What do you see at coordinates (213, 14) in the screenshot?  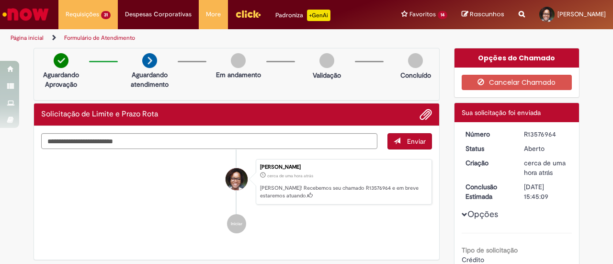 I see `span: More` at bounding box center [213, 14].